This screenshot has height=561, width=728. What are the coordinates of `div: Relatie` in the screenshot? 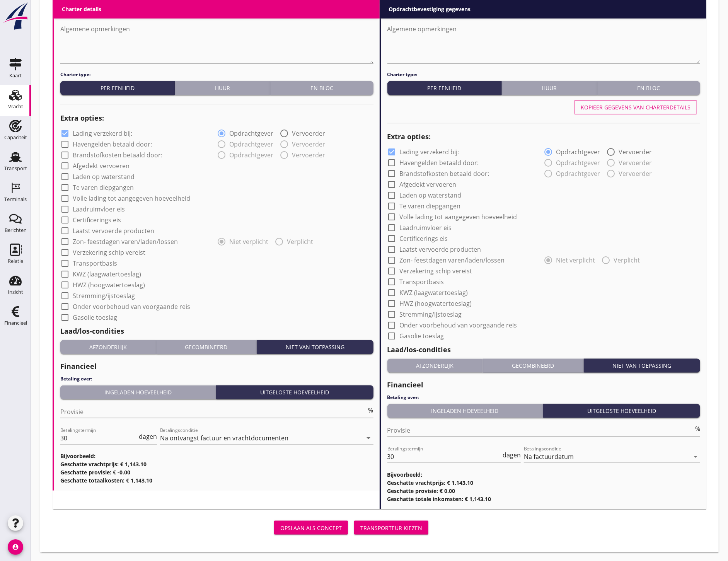 It's located at (15, 260).